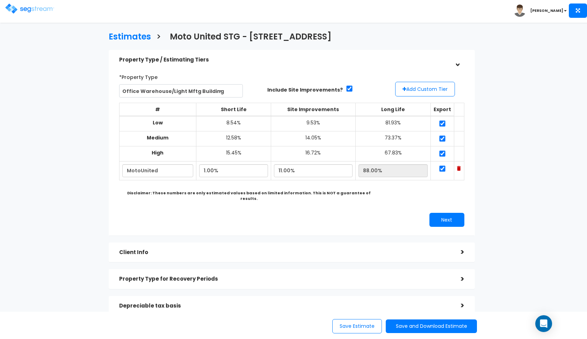 This screenshot has height=339, width=587. I want to click on button: Add Custom Tier, so click(425, 89).